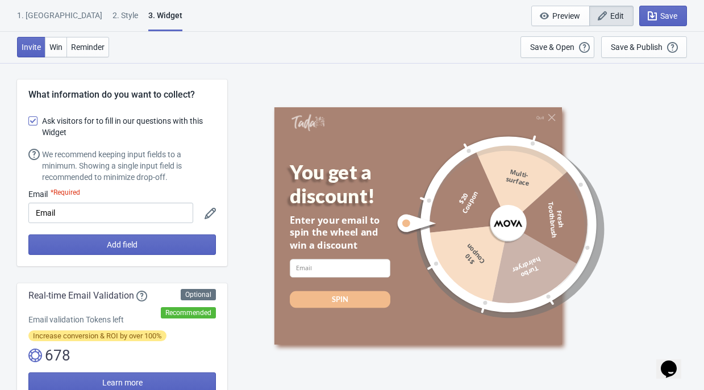 The image size is (704, 390). I want to click on span: Ask visitors for to fill in our questions with this Widget, so click(129, 127).